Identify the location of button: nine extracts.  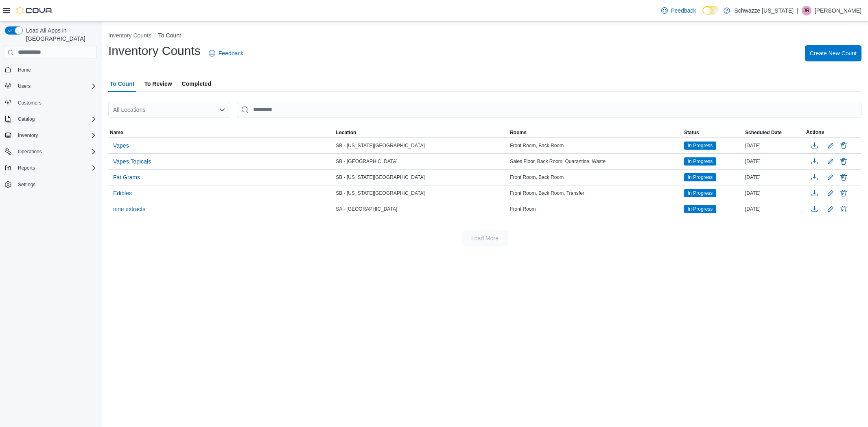
(129, 209).